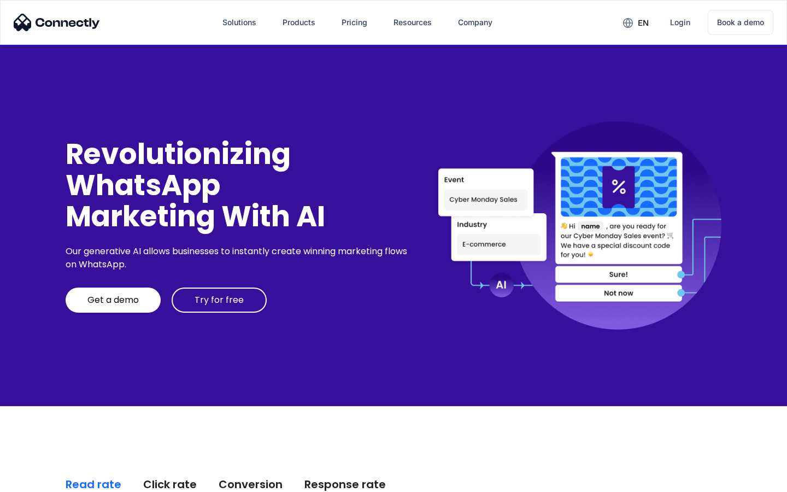 The image size is (787, 492). Describe the element at coordinates (93, 484) in the screenshot. I see `div: Read rate` at that location.